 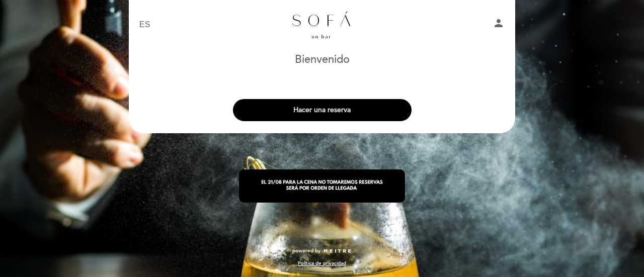 I want to click on img: banner_1755528721.png, so click(x=322, y=186).